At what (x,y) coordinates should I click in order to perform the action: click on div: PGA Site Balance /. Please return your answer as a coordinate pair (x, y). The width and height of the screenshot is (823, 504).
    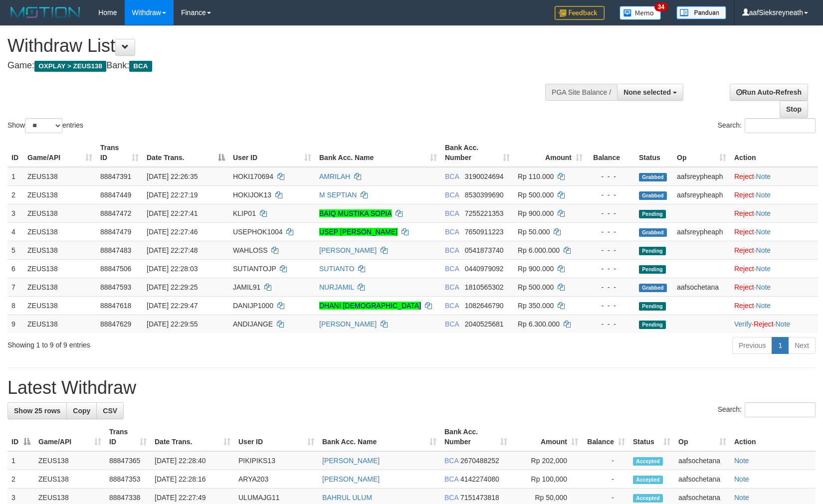
    Looking at the image, I should click on (581, 92).